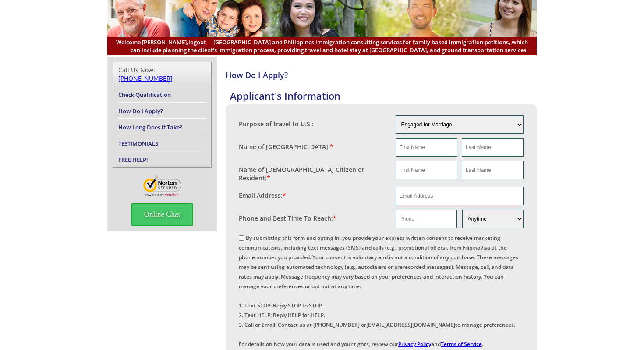 This screenshot has width=644, height=350. Describe the element at coordinates (379, 291) in the screenshot. I see `label: By submitting this form and opting in, you provide your express written consent to receive market...` at that location.